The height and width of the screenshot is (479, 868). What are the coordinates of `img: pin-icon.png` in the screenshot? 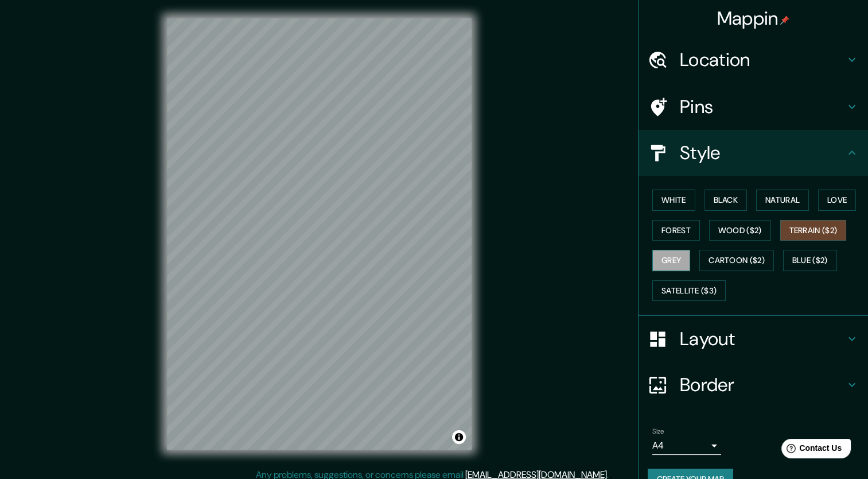 It's located at (785, 20).